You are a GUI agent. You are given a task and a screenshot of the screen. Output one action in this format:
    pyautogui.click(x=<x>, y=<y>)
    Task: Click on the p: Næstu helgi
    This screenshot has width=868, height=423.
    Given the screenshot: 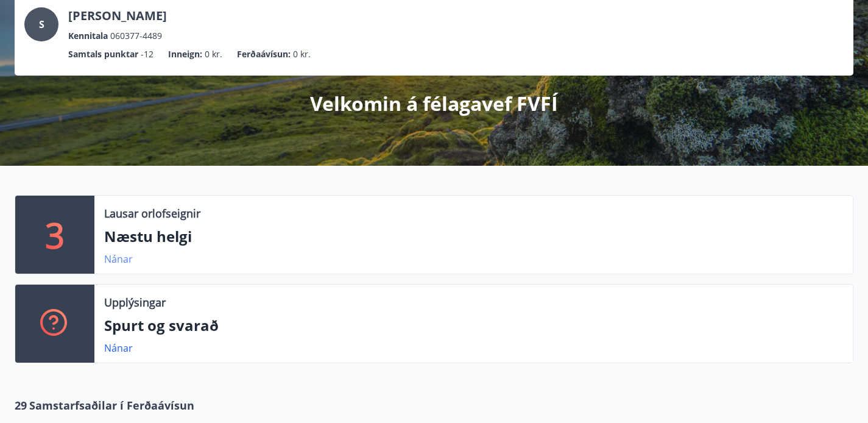 What is the action you would take?
    pyautogui.click(x=473, y=237)
    